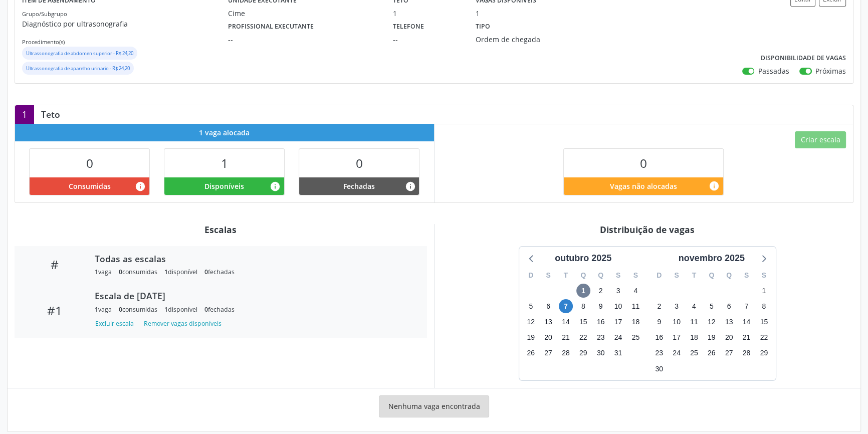  Describe the element at coordinates (45, 14) in the screenshot. I see `small: Grupo/Subgrupo` at that location.